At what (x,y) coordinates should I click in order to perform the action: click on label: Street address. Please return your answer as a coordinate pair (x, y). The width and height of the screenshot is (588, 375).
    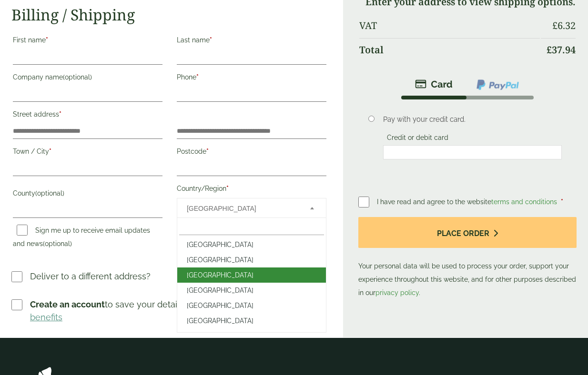
    Looking at the image, I should click on (88, 116).